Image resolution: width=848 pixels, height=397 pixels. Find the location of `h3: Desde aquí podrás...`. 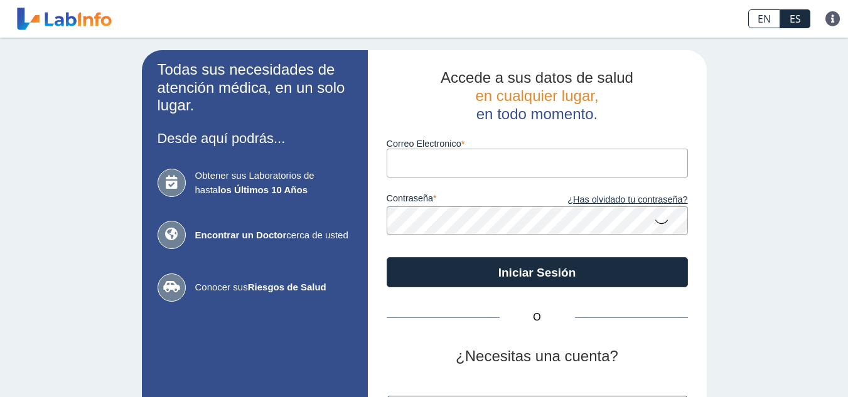

h3: Desde aquí podrás... is located at coordinates (255, 138).